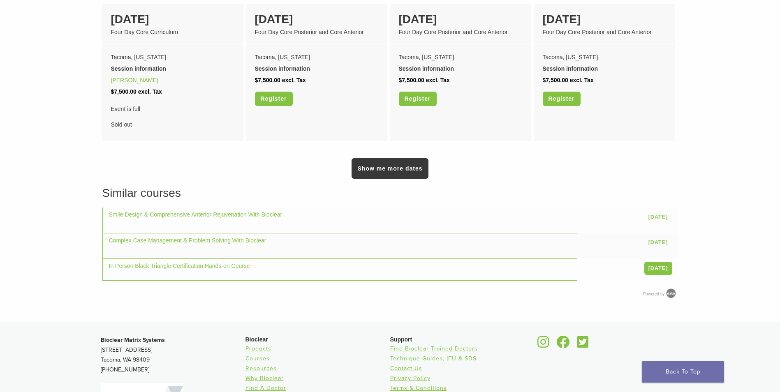  Describe the element at coordinates (671, 294) in the screenshot. I see `img: Arlo training & Event Software` at that location.